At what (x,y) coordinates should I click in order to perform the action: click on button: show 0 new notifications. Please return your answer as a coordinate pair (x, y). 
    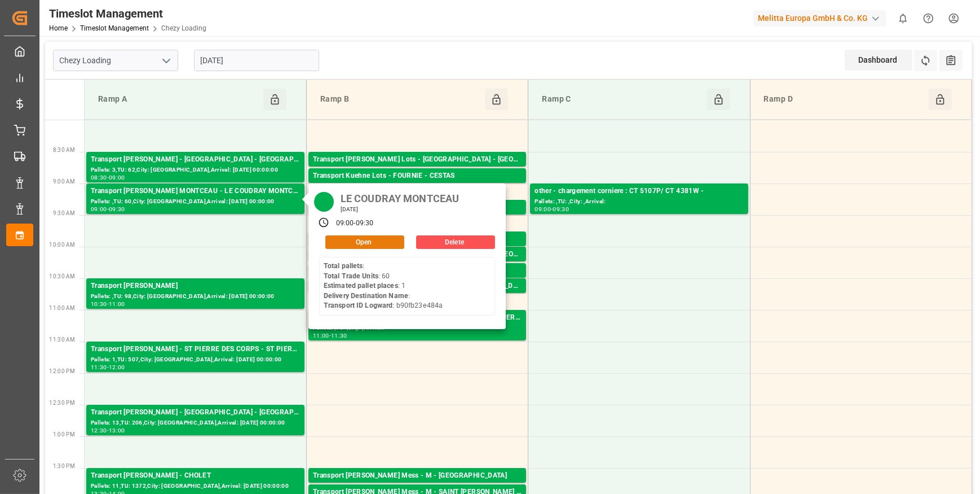
    Looking at the image, I should click on (903, 18).